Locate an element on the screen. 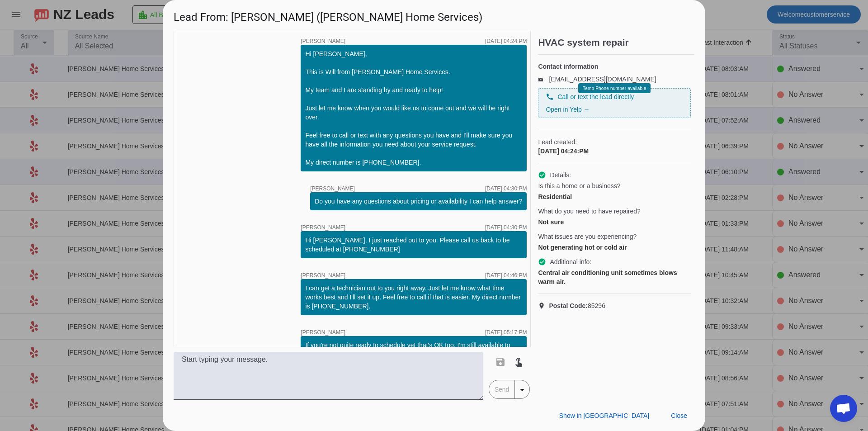 This screenshot has width=868, height=431. div: Not generating hot or cold air is located at coordinates (614, 247).